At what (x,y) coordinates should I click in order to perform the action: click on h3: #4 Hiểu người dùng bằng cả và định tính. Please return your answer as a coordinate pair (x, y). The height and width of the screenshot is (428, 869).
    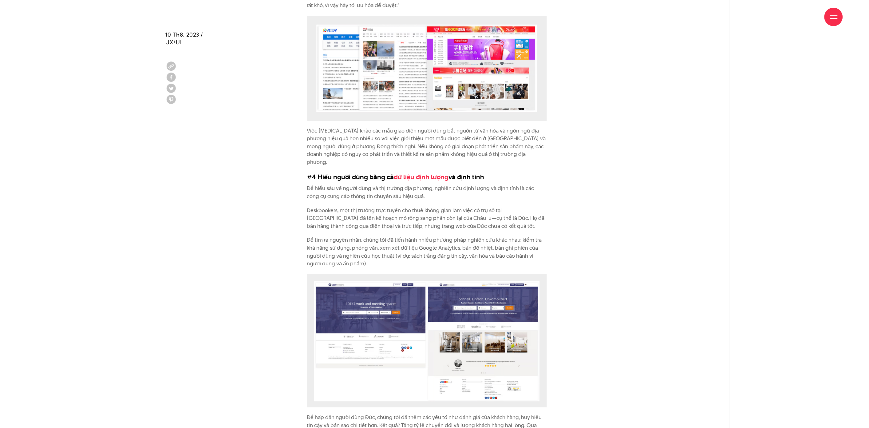
    Looking at the image, I should click on (427, 177).